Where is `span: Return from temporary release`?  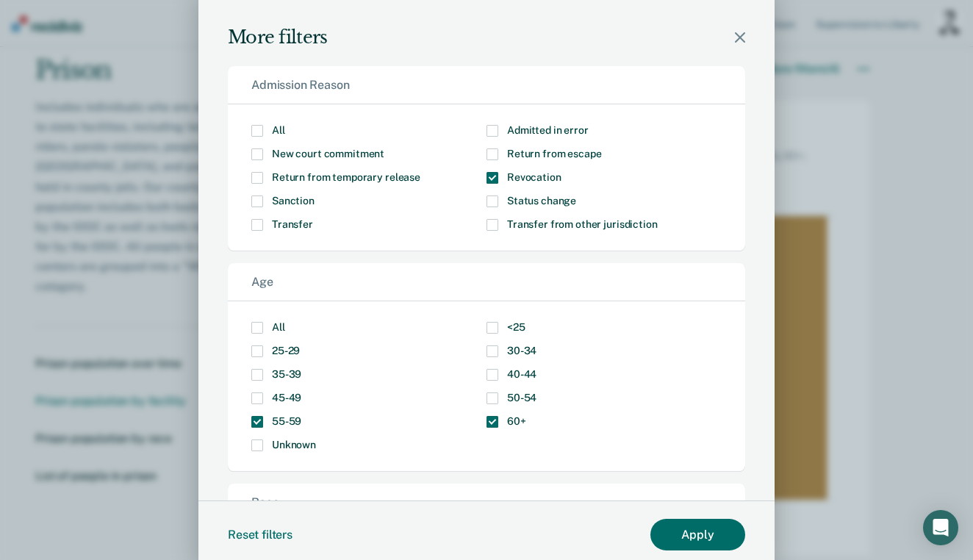 span: Return from temporary release is located at coordinates (346, 177).